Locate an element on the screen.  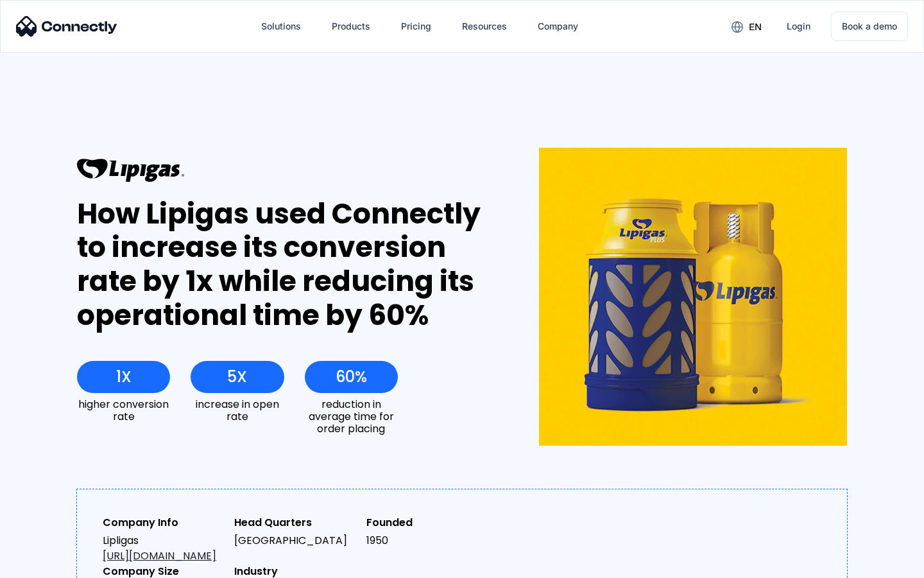
aside: Language selected: English is located at coordinates (45, 565).